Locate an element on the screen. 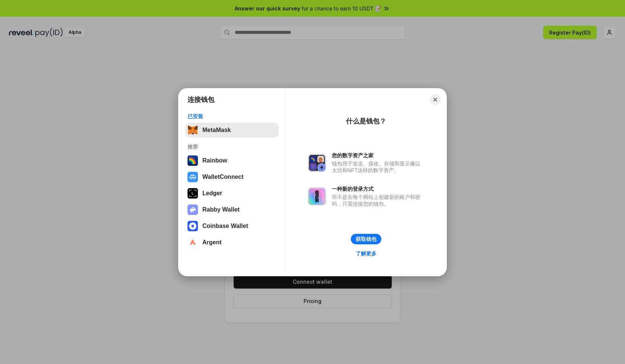 This screenshot has width=625, height=364. div: 您的数字资产之家 is located at coordinates (378, 156).